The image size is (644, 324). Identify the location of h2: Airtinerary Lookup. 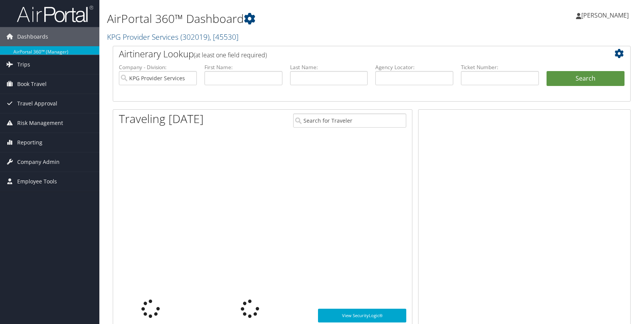
(350, 54).